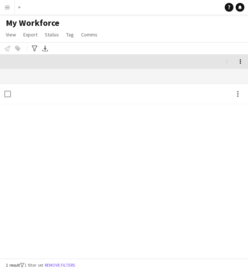 The width and height of the screenshot is (248, 271). Describe the element at coordinates (70, 35) in the screenshot. I see `span: Tag` at that location.